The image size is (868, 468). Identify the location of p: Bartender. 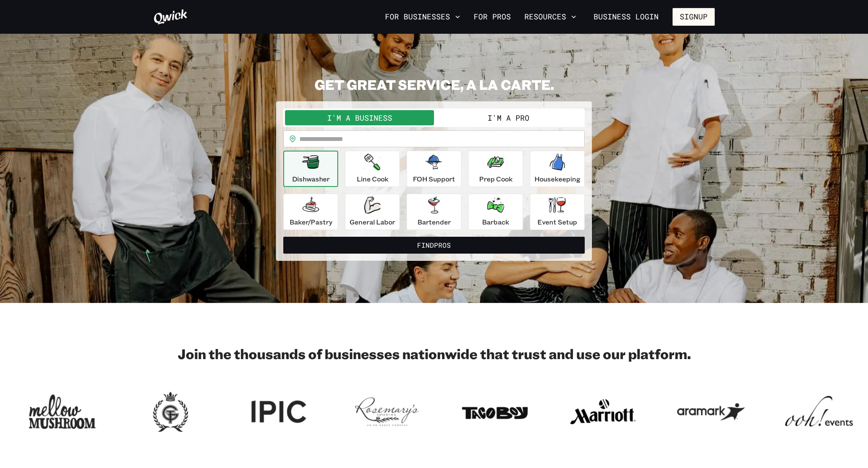
(434, 222).